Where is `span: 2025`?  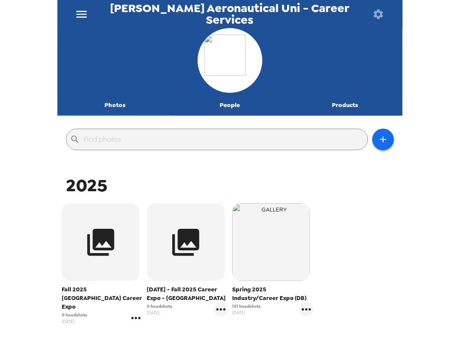
span: 2025 is located at coordinates (87, 185).